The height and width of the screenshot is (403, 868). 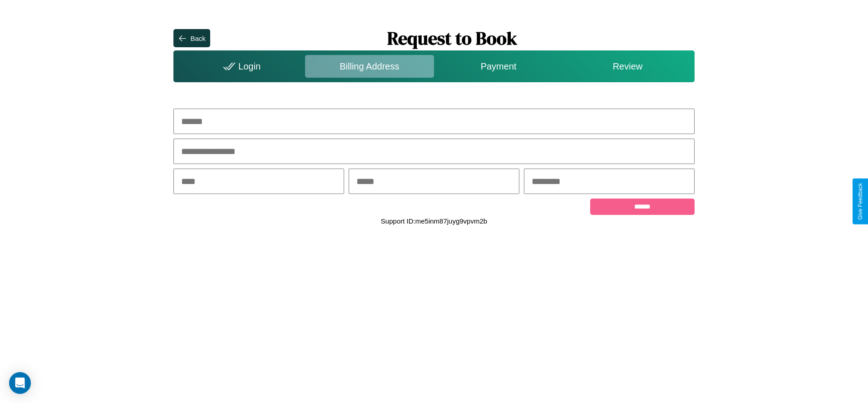 What do you see at coordinates (434, 221) in the screenshot?
I see `p: Support ID: me5inm87juyg9vpvm2b` at bounding box center [434, 221].